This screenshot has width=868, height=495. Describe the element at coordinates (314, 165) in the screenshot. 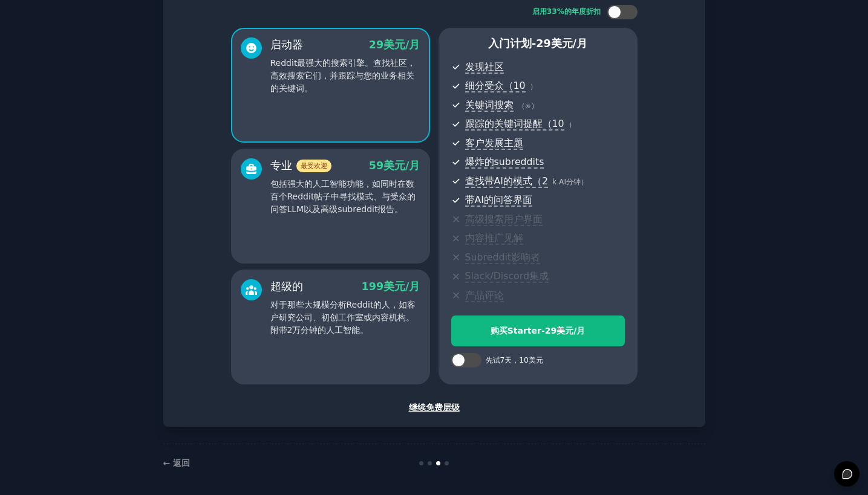

I see `span: 最受欢迎` at that location.